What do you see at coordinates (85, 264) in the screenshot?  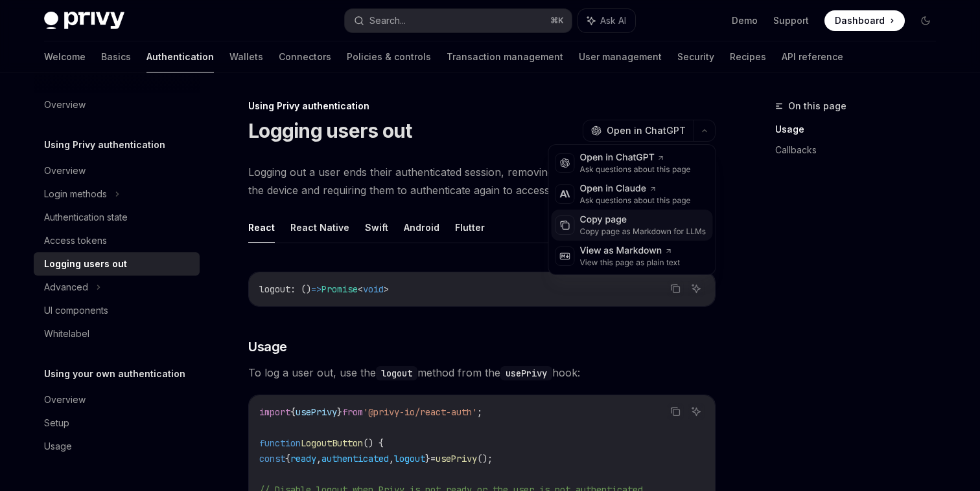 I see `div: Logging users out` at bounding box center [85, 264].